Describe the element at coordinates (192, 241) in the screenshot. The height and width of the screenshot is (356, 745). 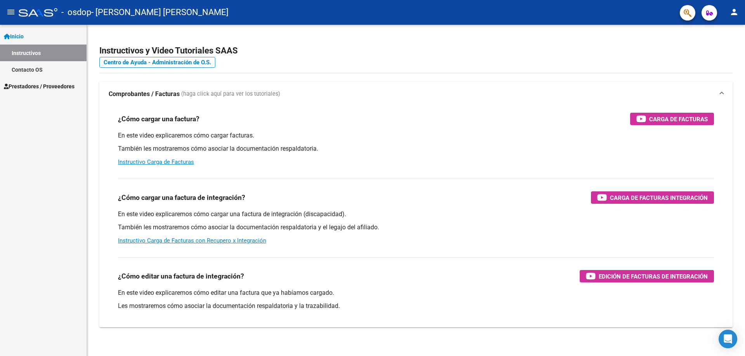
I see `a: Instructivo Carga de Facturas con Recupero x Integración` at that location.